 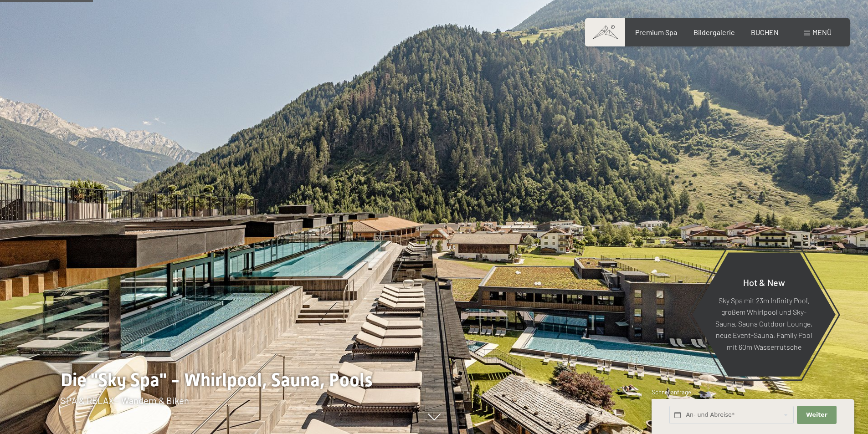 What do you see at coordinates (656, 32) in the screenshot?
I see `span: Premium Spa` at bounding box center [656, 32].